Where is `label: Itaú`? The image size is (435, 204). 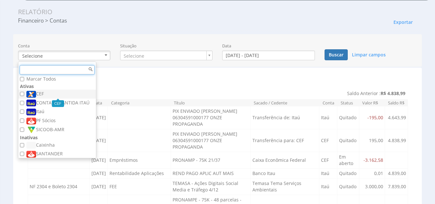 label: Itaú is located at coordinates (58, 112).